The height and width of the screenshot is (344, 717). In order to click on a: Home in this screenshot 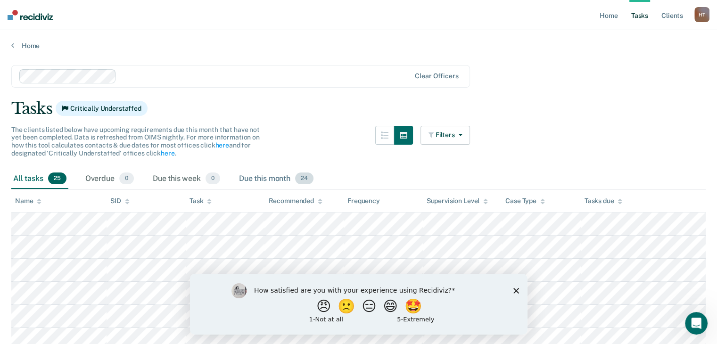, I will do `click(358, 46)`.